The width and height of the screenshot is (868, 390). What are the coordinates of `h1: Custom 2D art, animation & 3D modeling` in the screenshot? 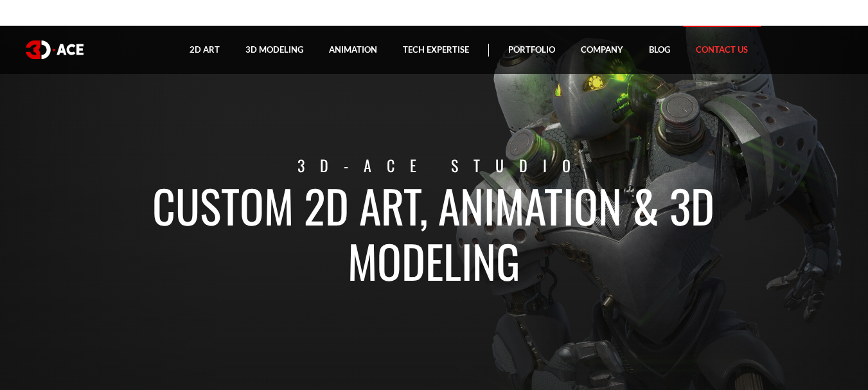 It's located at (434, 233).